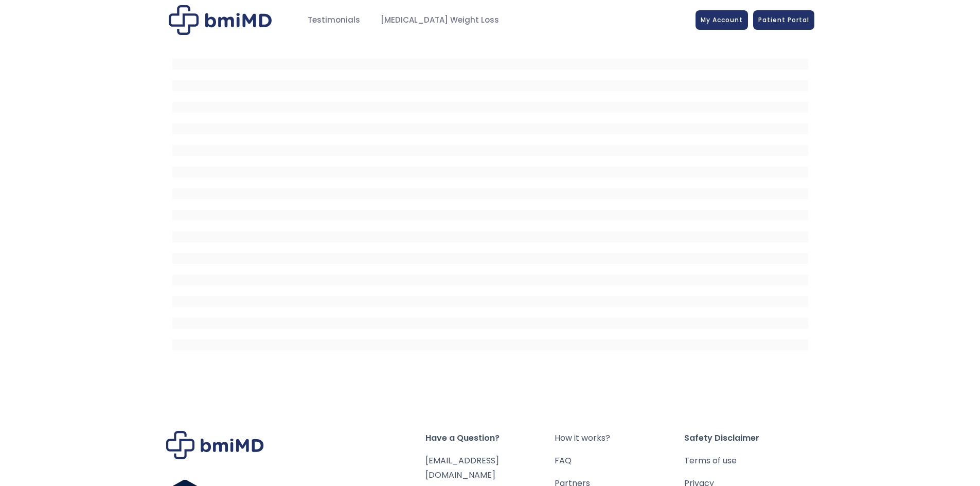 The width and height of the screenshot is (980, 486). Describe the element at coordinates (783, 20) in the screenshot. I see `span: Patient Portal` at that location.